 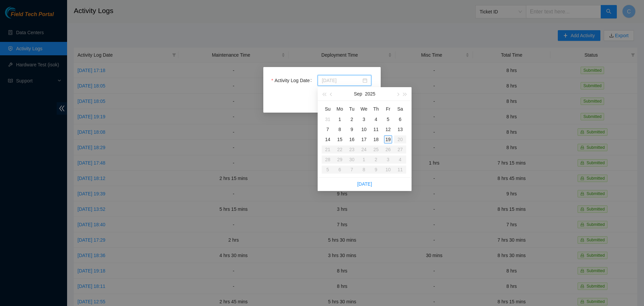 I want to click on div: 18, so click(x=376, y=139).